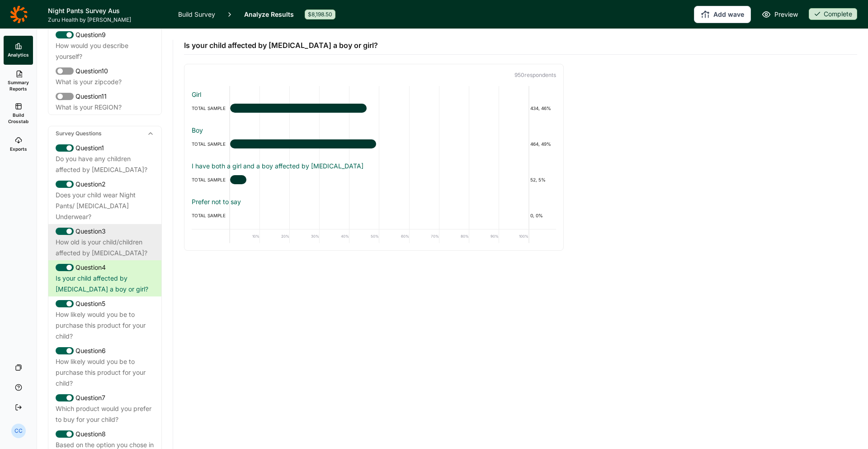  Describe the element at coordinates (18, 55) in the screenshot. I see `span: Analytics` at that location.